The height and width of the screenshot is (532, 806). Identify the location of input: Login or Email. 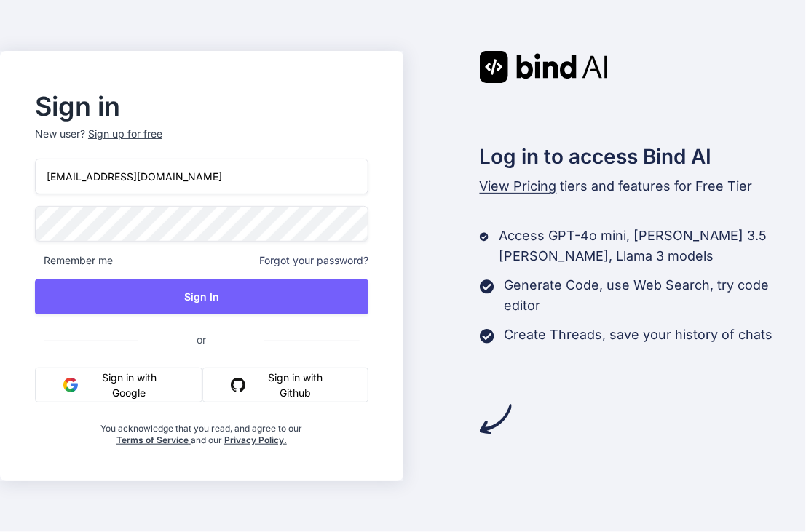
(202, 176).